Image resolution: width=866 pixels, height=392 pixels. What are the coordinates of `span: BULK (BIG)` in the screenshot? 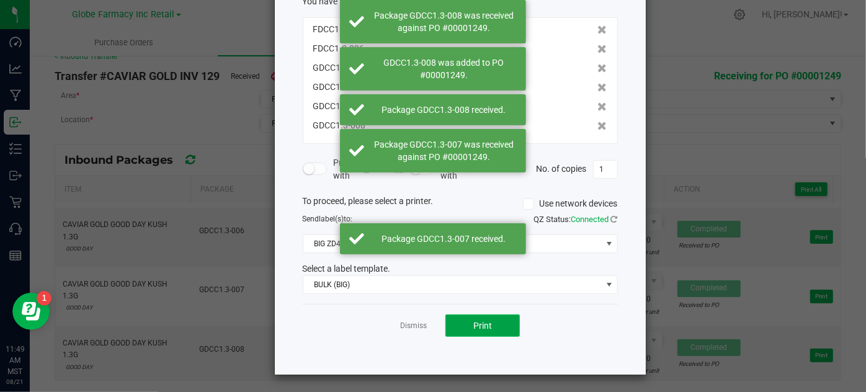 It's located at (452, 285).